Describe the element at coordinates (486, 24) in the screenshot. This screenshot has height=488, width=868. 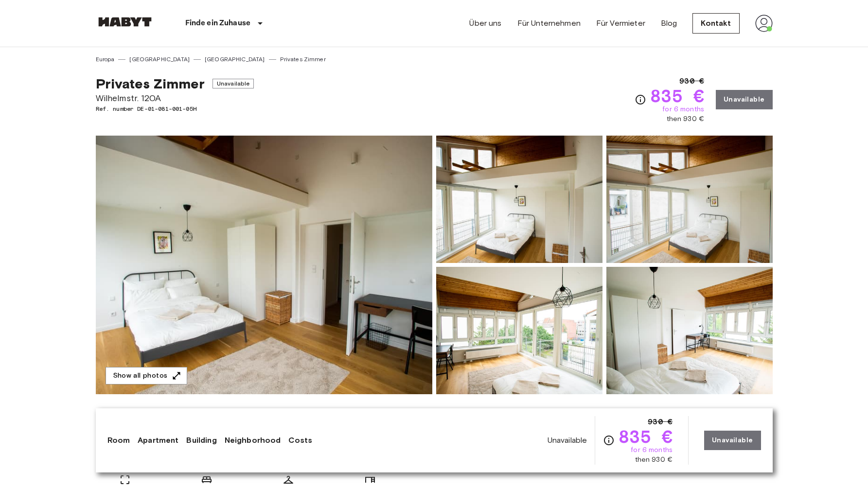
I see `a: Über uns` at that location.